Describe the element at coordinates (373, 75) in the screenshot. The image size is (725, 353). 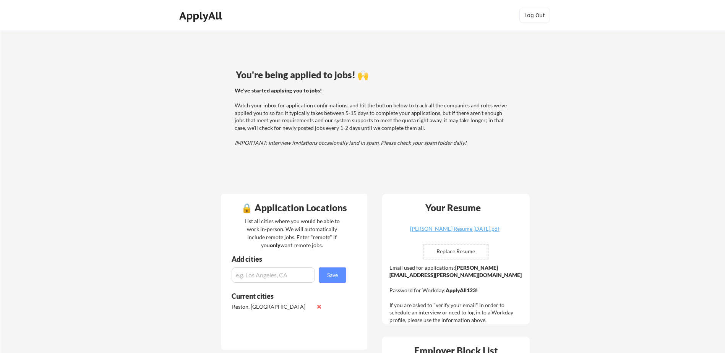
I see `div: You're being applied to jobs! 🙌` at that location.